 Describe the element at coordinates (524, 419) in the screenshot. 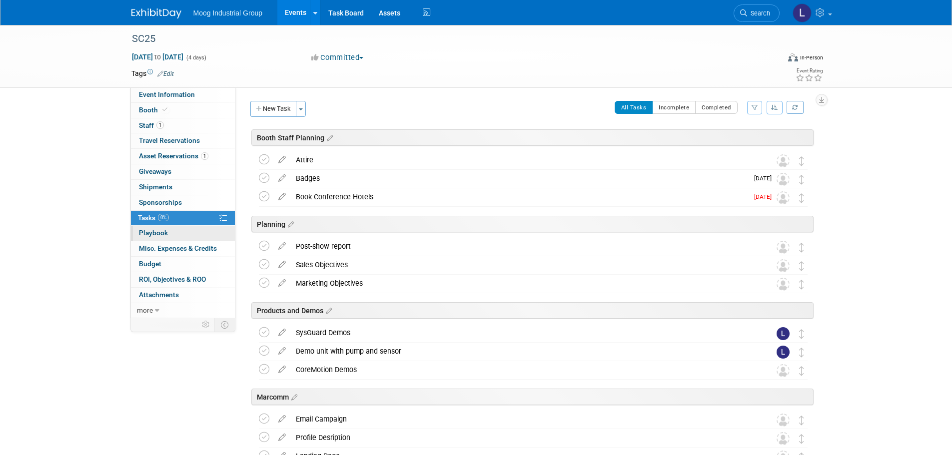

I see `div: Email Campaign` at that location.